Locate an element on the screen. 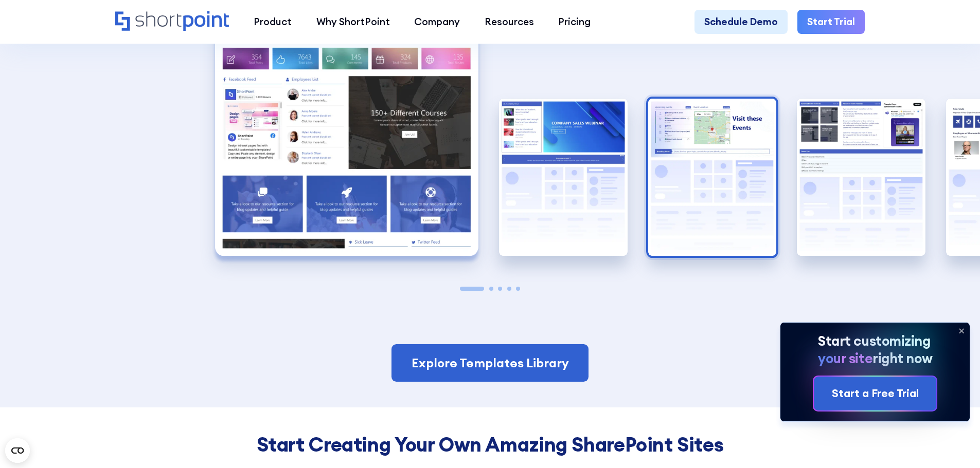 The height and width of the screenshot is (468, 980). img: Internal SharePoint site example for company policy is located at coordinates (713, 177).